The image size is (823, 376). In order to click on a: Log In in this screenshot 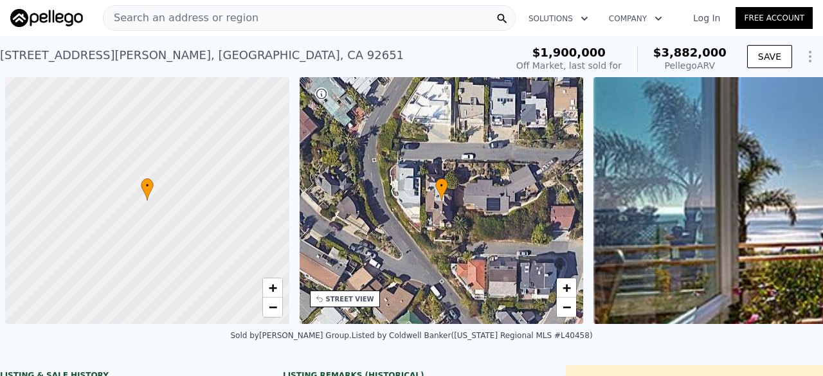, I will do `click(707, 18)`.